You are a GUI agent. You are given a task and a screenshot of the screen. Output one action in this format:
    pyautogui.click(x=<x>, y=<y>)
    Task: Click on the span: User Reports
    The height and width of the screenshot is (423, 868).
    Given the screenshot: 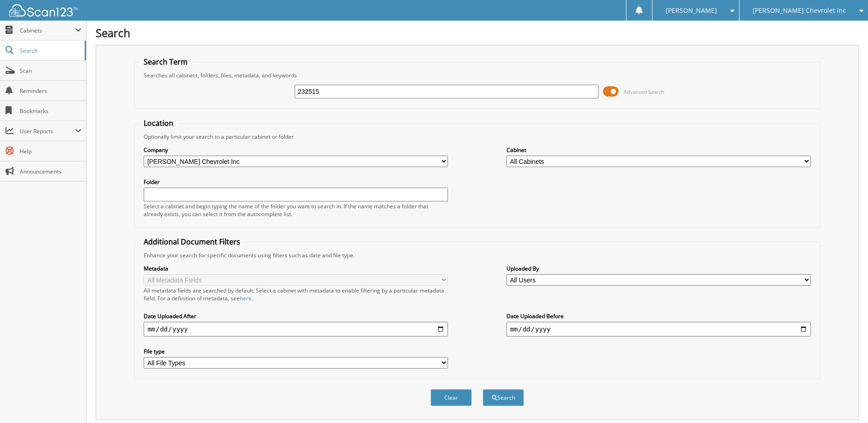 What is the action you would take?
    pyautogui.click(x=47, y=131)
    